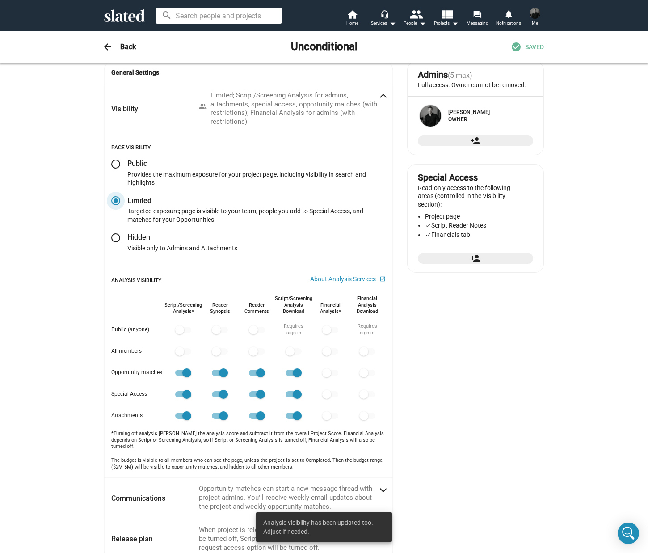 The width and height of the screenshot is (648, 553). I want to click on mat-icon: notifications, so click(508, 13).